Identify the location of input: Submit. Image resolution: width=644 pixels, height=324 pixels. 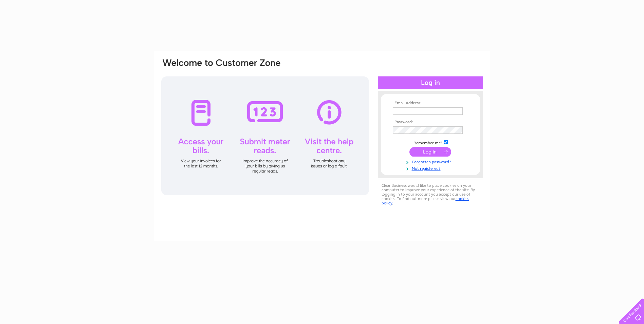
(430, 152).